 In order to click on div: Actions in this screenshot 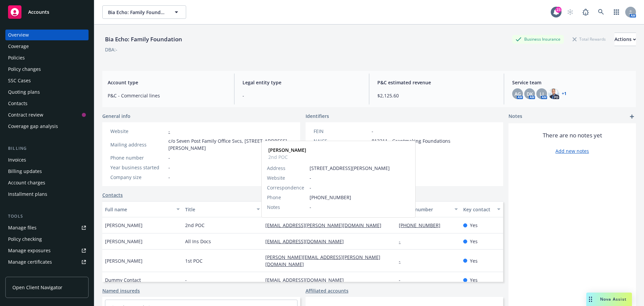, I will do `click(625, 39)`.